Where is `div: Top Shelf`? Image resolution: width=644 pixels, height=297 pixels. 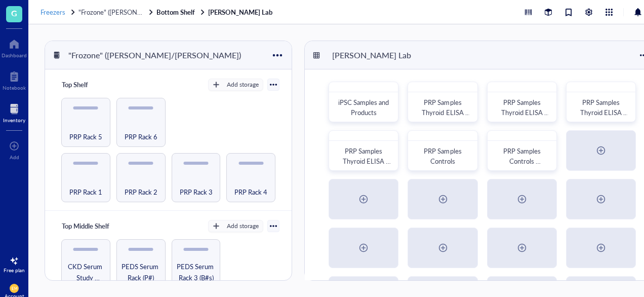 div: Top Shelf is located at coordinates (88, 84).